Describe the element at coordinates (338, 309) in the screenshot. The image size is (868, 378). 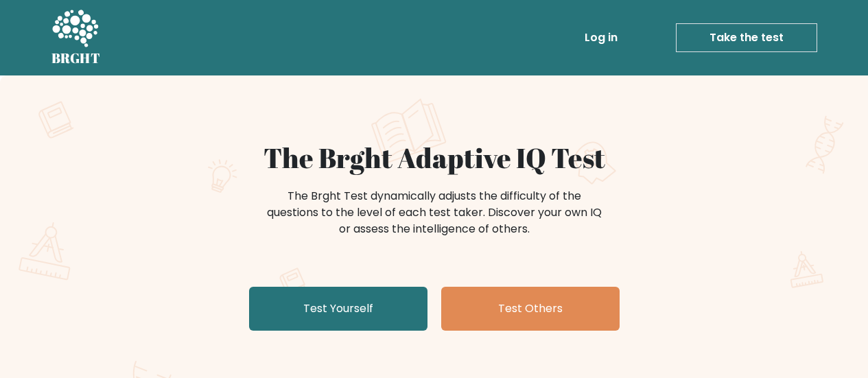
I see `a: Test Yourself` at that location.